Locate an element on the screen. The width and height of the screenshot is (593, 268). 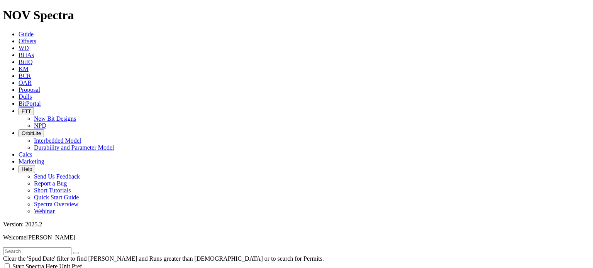
button: FTT is located at coordinates (26, 111).